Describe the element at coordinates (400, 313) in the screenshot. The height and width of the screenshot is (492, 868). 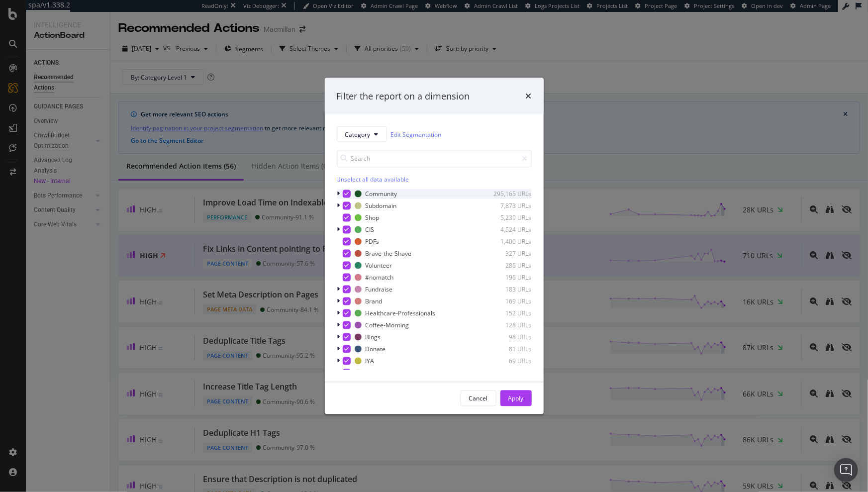
I see `div: Healthcare-Professionals` at that location.